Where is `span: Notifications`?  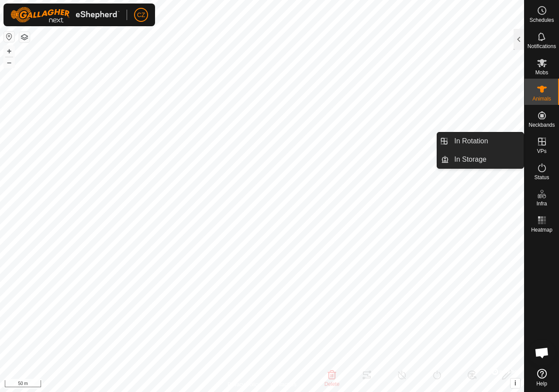 span: Notifications is located at coordinates (542, 46).